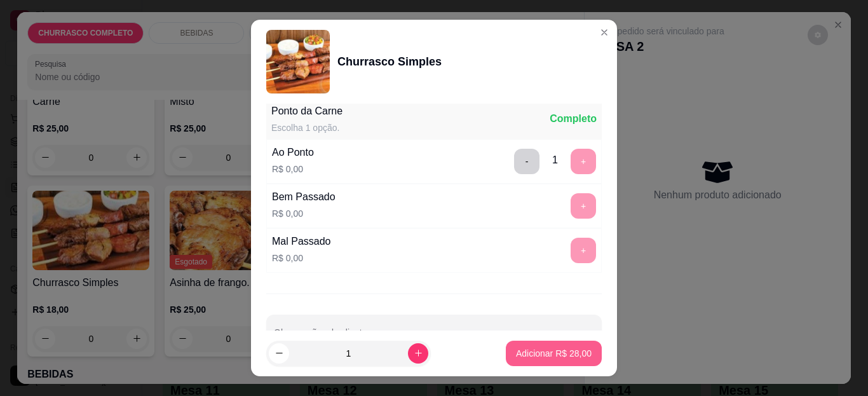 This screenshot has height=396, width=868. Describe the element at coordinates (553, 353) in the screenshot. I see `button: Adicionar R$ 28,00` at that location.